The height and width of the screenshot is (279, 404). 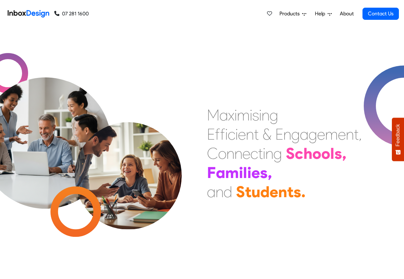 What do you see at coordinates (128, 162) in the screenshot?
I see `img: parents_with_child.png` at bounding box center [128, 162].